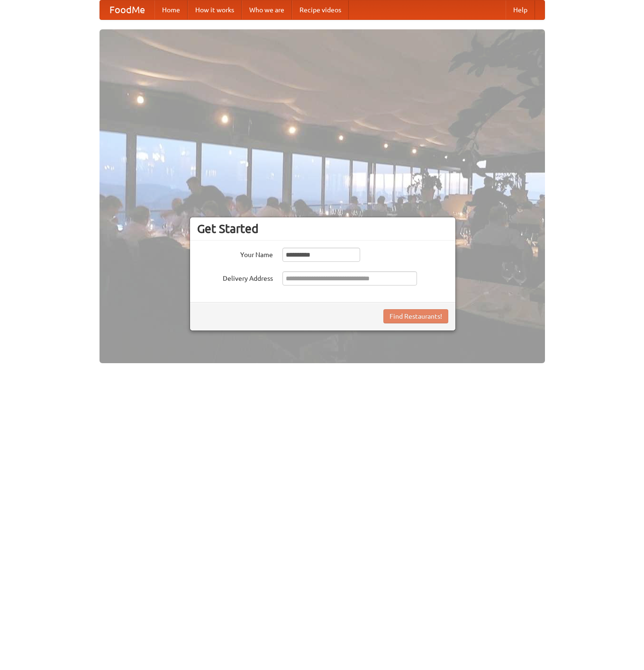  What do you see at coordinates (416, 317) in the screenshot?
I see `button: Find Restaurants!` at bounding box center [416, 317].